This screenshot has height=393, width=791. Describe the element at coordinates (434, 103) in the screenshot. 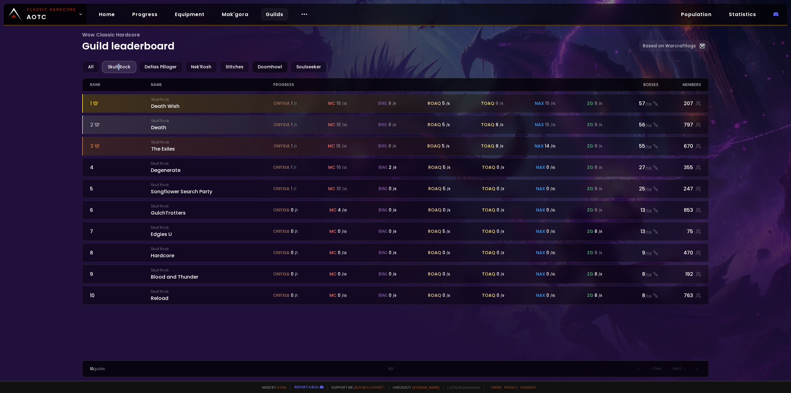

I see `span: roaq` at that location.